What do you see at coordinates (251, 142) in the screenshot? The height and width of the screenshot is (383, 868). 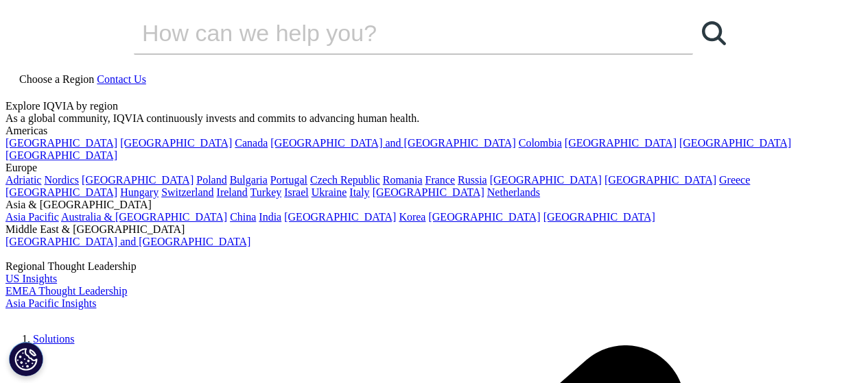 I see `a: Canada` at bounding box center [251, 142].